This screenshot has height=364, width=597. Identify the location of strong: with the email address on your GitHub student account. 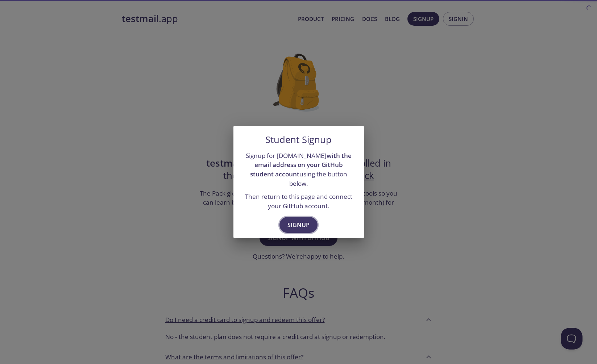
(301, 165).